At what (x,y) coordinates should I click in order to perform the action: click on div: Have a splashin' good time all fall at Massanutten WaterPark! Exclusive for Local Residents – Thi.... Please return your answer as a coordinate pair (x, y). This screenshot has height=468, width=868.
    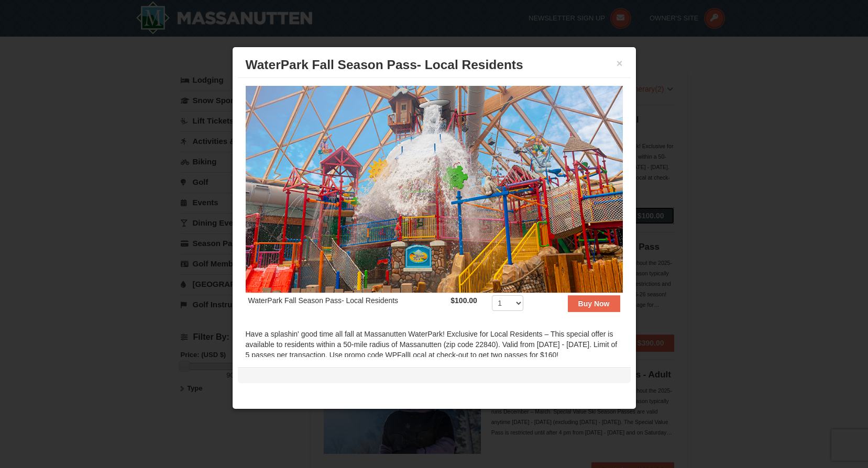
    Looking at the image, I should click on (434, 350).